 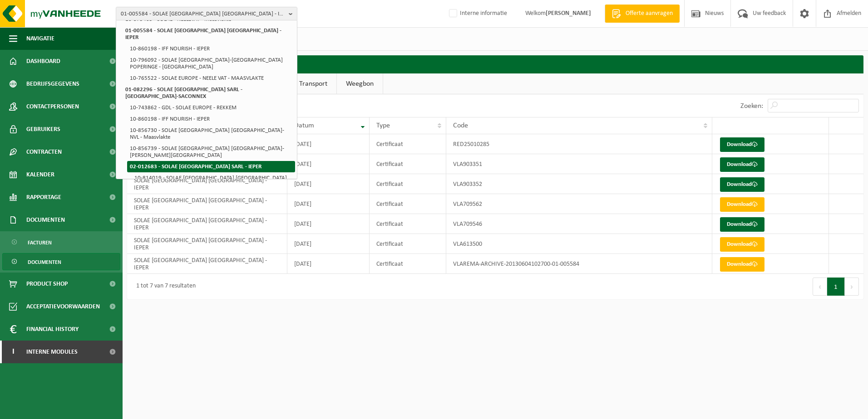 What do you see at coordinates (63, 306) in the screenshot?
I see `span: Acceptatievoorwaarden` at bounding box center [63, 306].